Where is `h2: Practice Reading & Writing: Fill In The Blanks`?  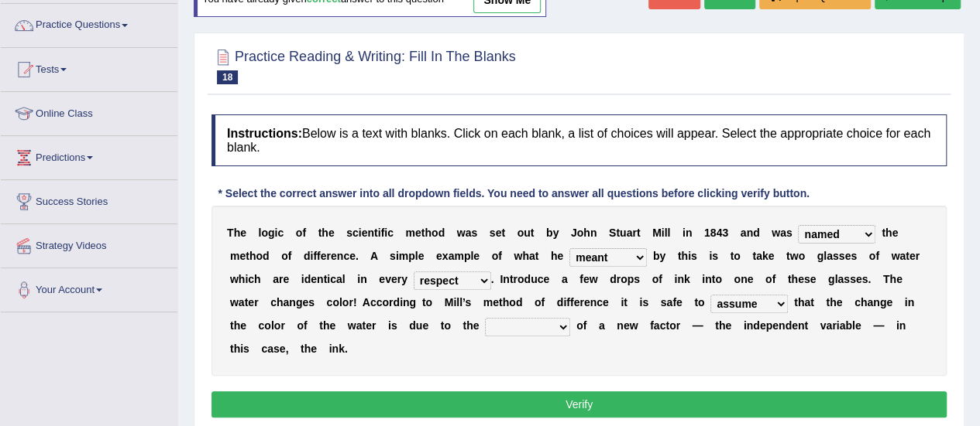
h2: Practice Reading & Writing: Fill In The Blanks is located at coordinates (363, 65).